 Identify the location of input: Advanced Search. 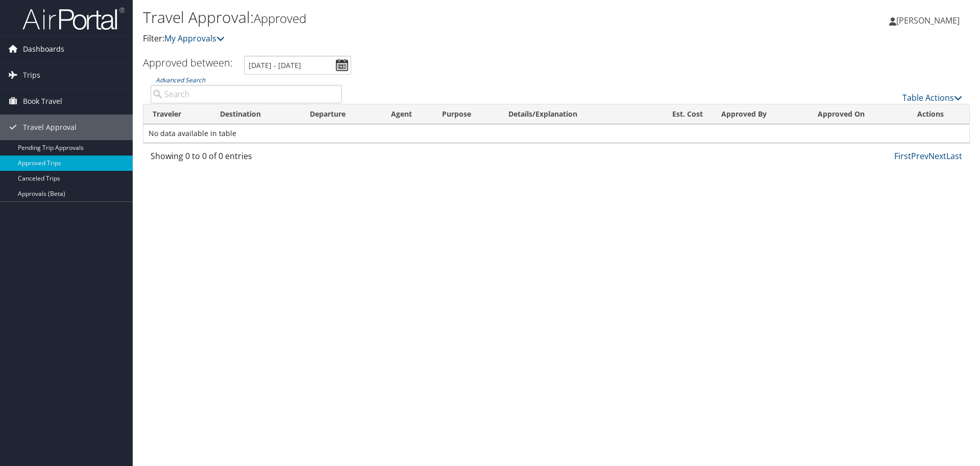
(246, 94).